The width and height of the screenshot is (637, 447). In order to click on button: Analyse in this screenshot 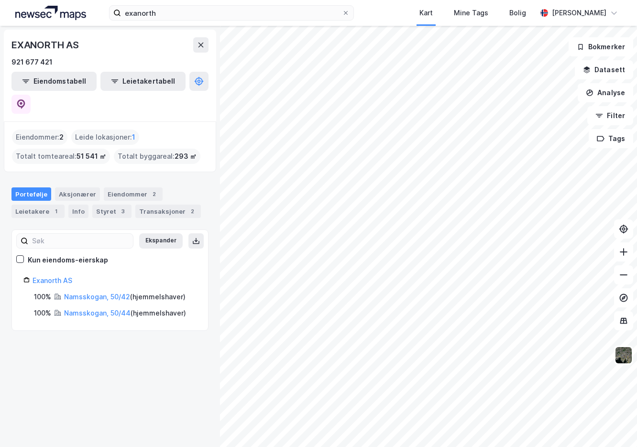, I will do `click(606, 93)`.